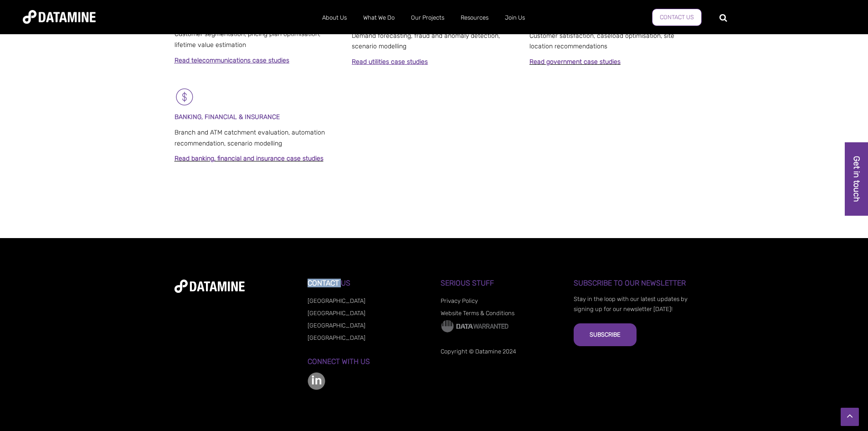 The width and height of the screenshot is (868, 431). What do you see at coordinates (575, 61) in the screenshot?
I see `a: Read government case studies` at bounding box center [575, 61].